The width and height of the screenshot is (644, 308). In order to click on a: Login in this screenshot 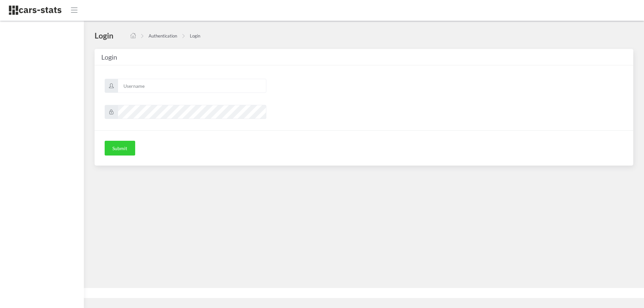, I will do `click(195, 36)`.